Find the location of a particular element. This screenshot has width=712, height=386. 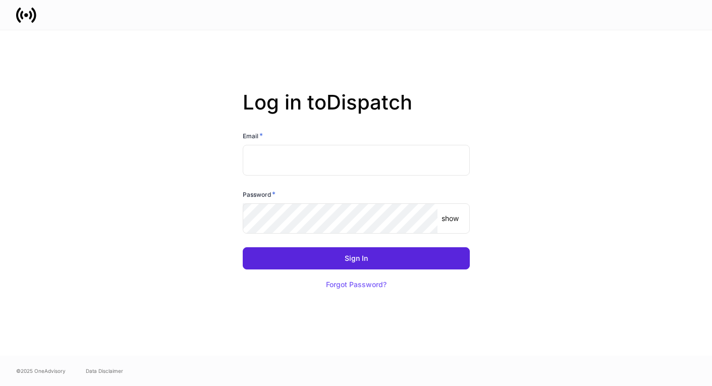

h6: Email is located at coordinates (253, 136).